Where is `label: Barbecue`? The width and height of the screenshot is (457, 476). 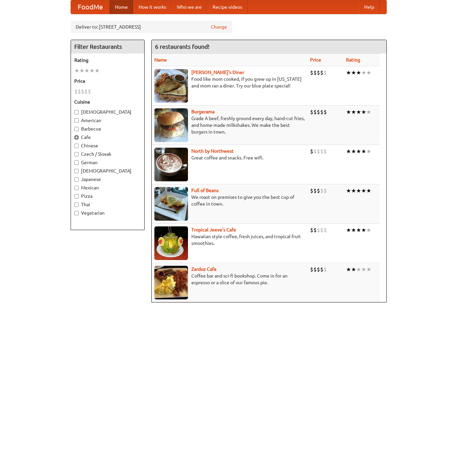
label: Barbecue is located at coordinates (108, 129).